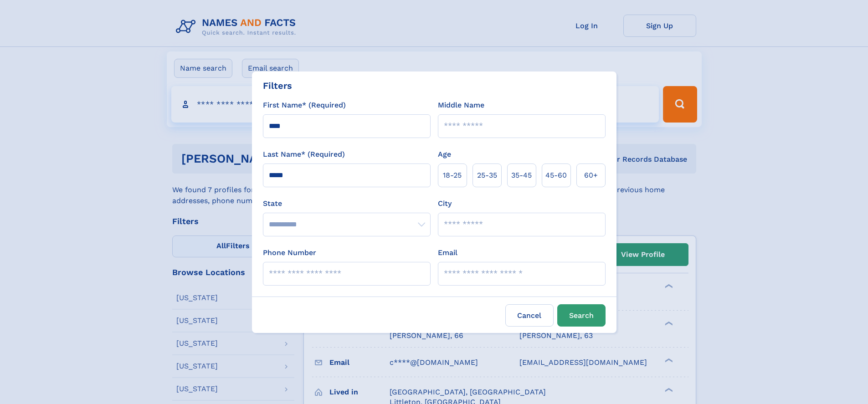 This screenshot has width=868, height=404. I want to click on label: Cancel, so click(529, 315).